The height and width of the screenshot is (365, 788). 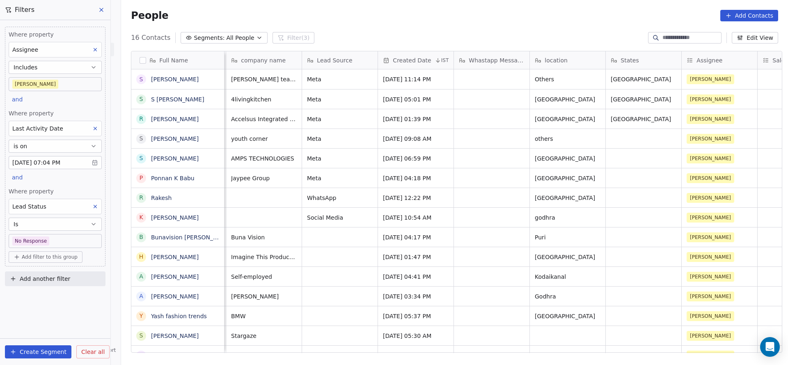 I want to click on span: WhatsApp, so click(x=340, y=198).